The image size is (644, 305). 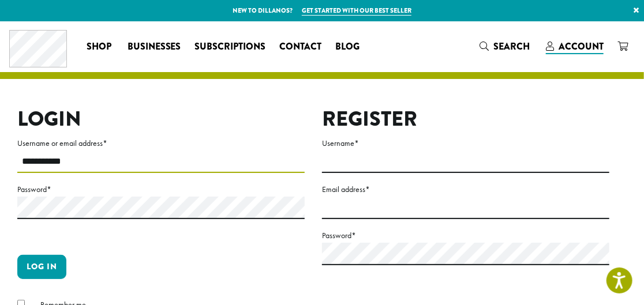 I want to click on span: Businesses, so click(x=154, y=47).